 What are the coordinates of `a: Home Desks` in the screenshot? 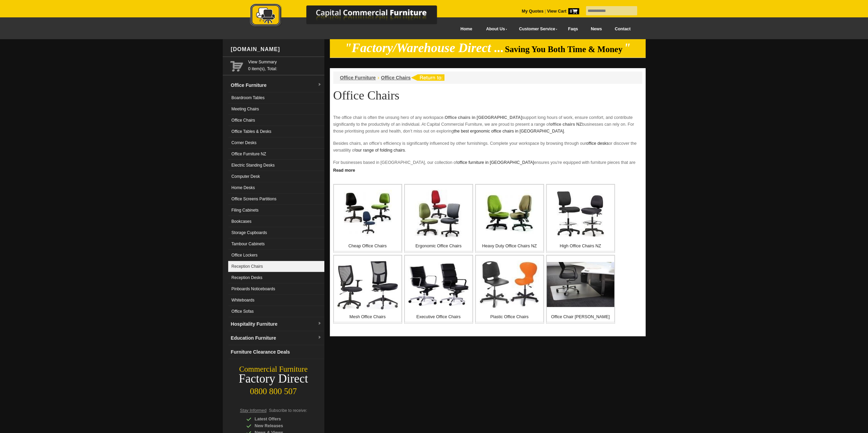 It's located at (276, 188).